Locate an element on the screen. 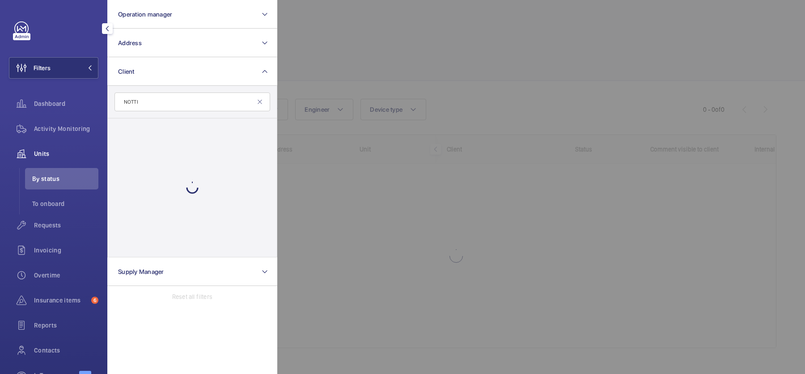 This screenshot has height=374, width=805. span: Filters is located at coordinates (42, 68).